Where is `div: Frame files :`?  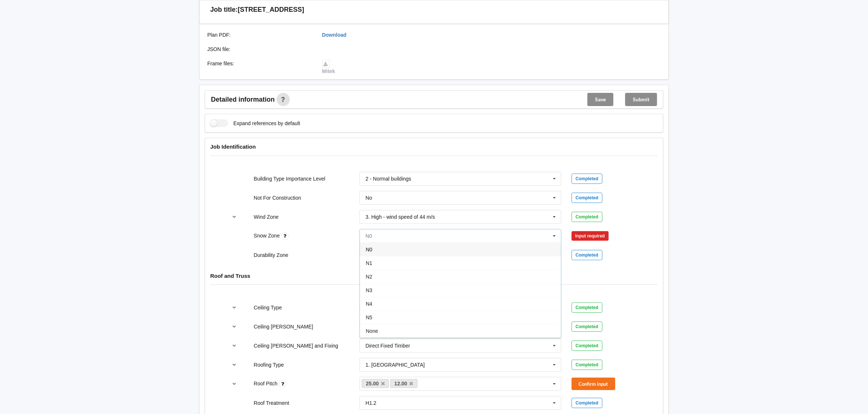 div: Frame files : is located at coordinates (259, 67).